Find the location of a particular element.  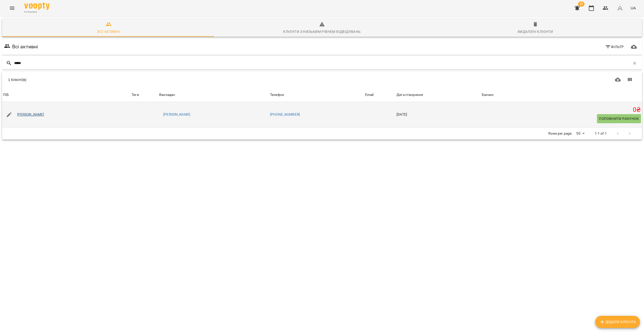

div: Видалені клієнти is located at coordinates (535, 32).